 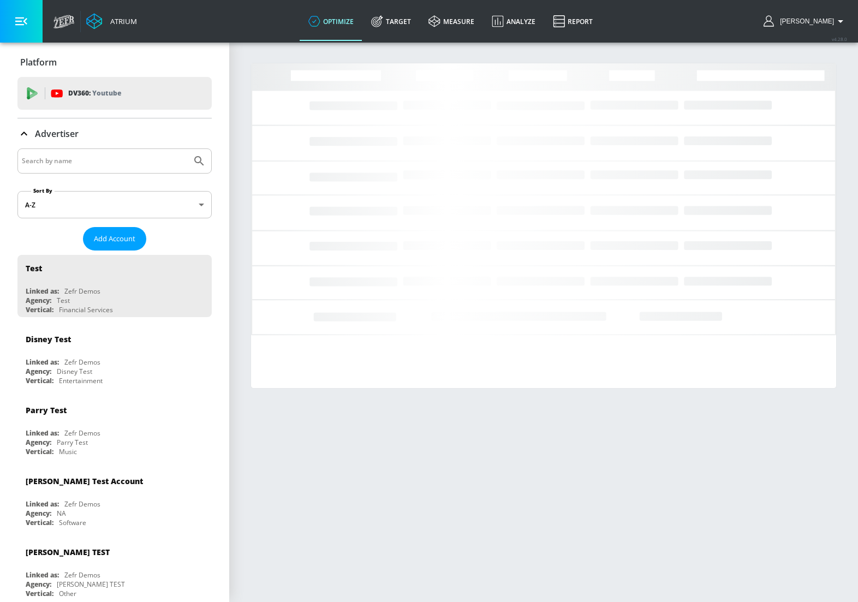 What do you see at coordinates (38, 62) in the screenshot?
I see `p: Platform` at bounding box center [38, 62].